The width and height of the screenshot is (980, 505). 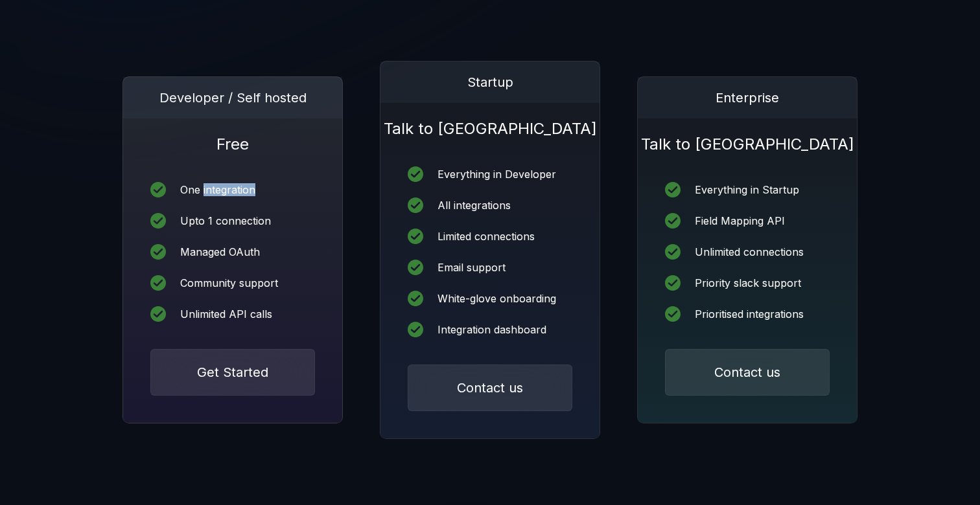 I want to click on div: Integration dashboard, so click(x=492, y=330).